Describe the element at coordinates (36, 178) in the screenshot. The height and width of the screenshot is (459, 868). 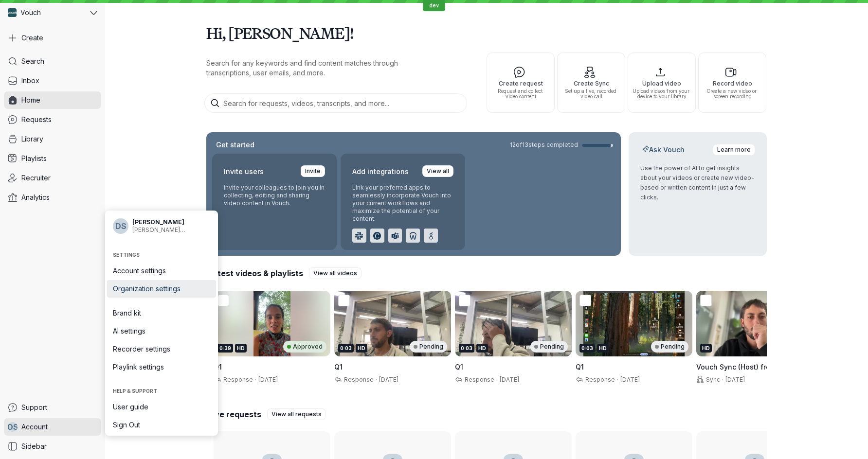
I see `span: Recruiter` at that location.